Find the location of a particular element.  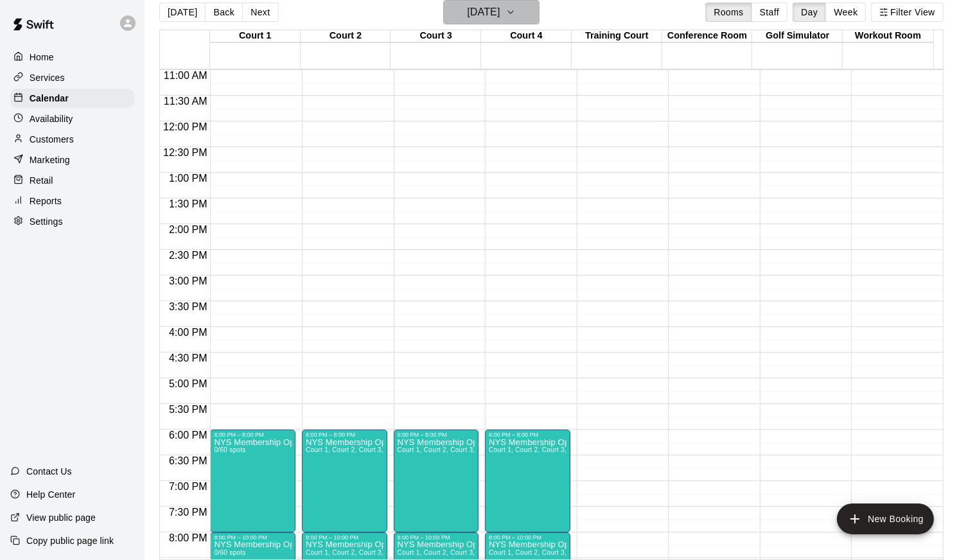

span: 4:00 PM is located at coordinates (188, 332).